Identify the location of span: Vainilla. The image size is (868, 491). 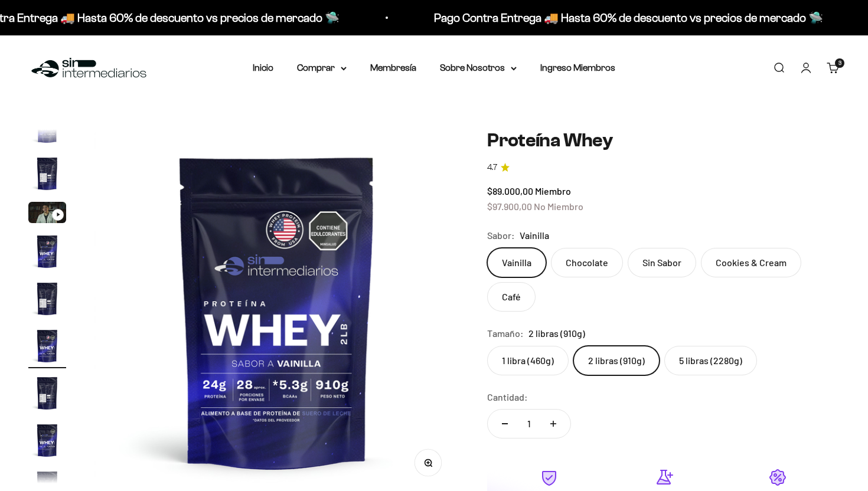
(534, 236).